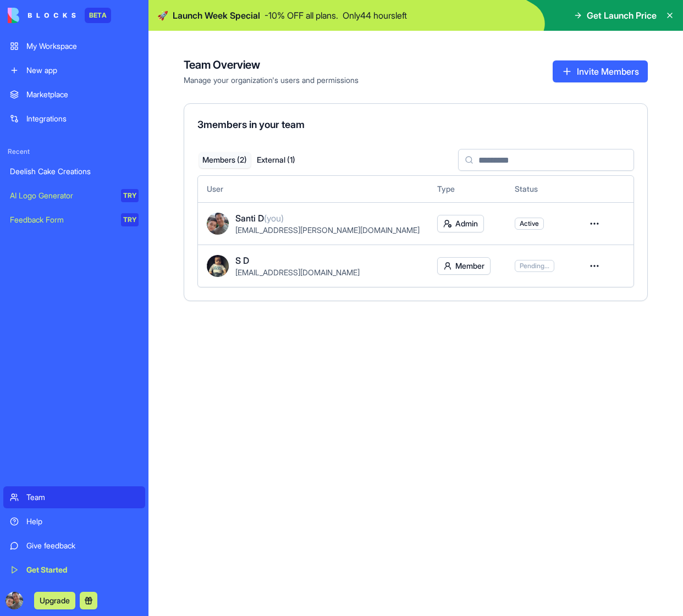 The height and width of the screenshot is (616, 683). I want to click on button: External ( 1 ), so click(277, 160).